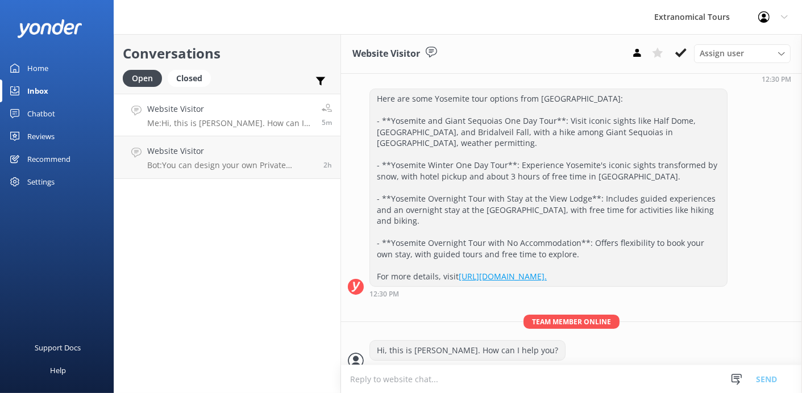 The height and width of the screenshot is (393, 802). What do you see at coordinates (742, 53) in the screenshot?
I see `div: Assign User` at bounding box center [742, 53].